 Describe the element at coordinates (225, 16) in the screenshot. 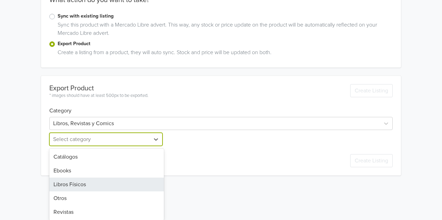

I see `label: Sync with existing listing` at that location.